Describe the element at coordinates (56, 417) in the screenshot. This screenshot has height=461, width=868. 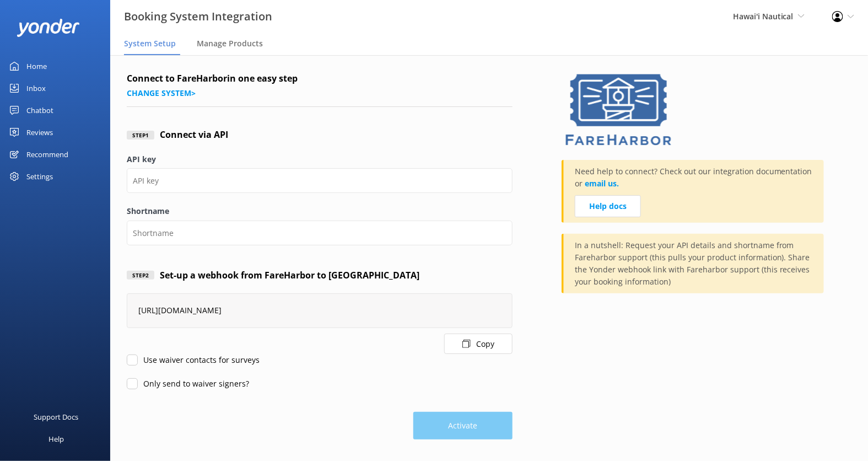
I see `div: Support Docs` at that location.